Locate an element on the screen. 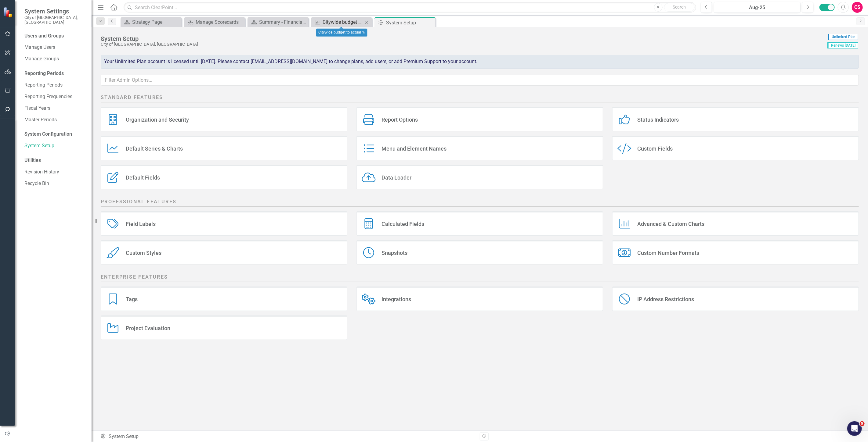  button: CS is located at coordinates (857, 7).